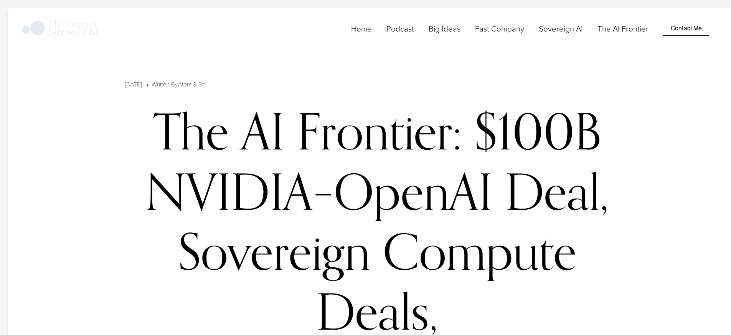 This screenshot has height=335, width=731. I want to click on a: Podcast, so click(400, 28).